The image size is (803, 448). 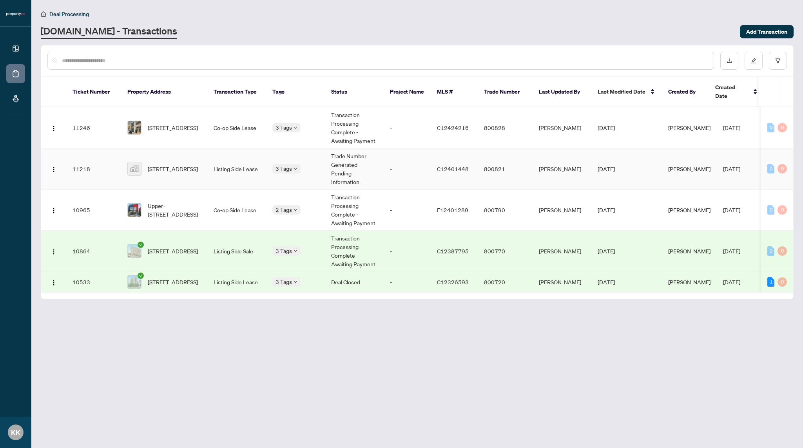 What do you see at coordinates (453, 128) in the screenshot?
I see `span: C12424216` at bounding box center [453, 128].